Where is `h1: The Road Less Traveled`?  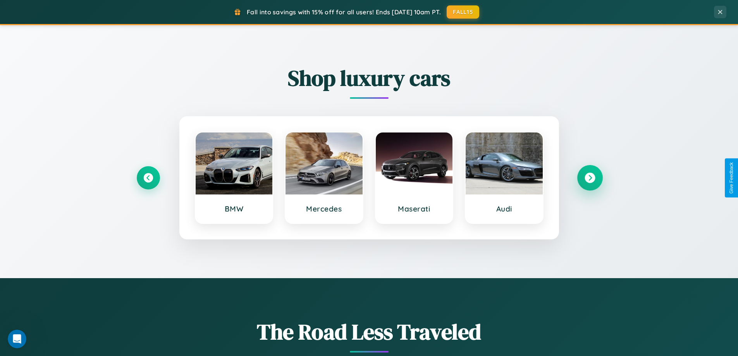
h1: The Road Less Traveled is located at coordinates (369, 332).